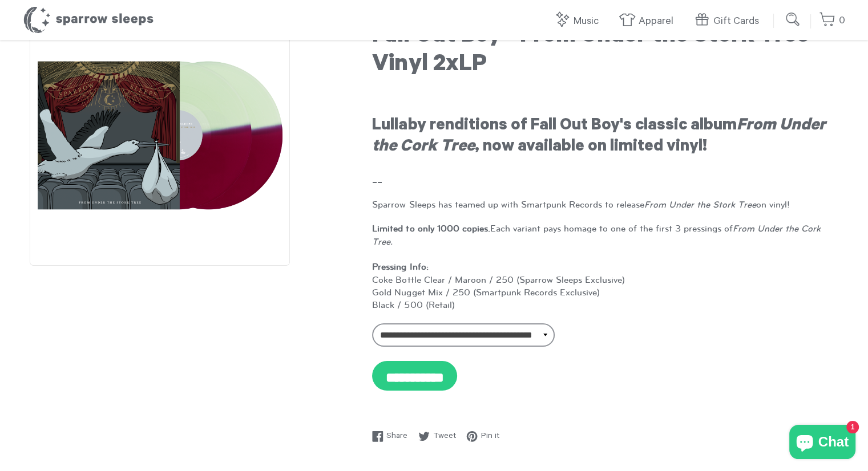  Describe the element at coordinates (431, 228) in the screenshot. I see `strong: Limited to only 1000 copies.` at that location.